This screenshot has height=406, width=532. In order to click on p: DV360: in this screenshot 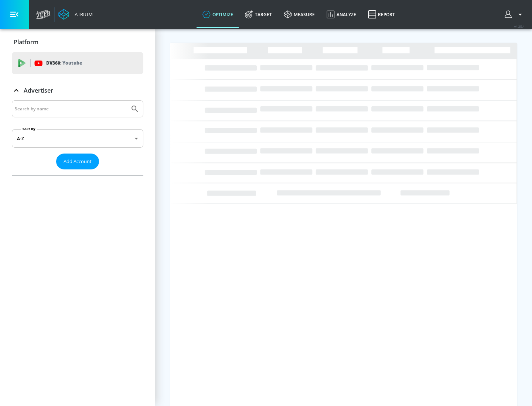, I will do `click(64, 63)`.